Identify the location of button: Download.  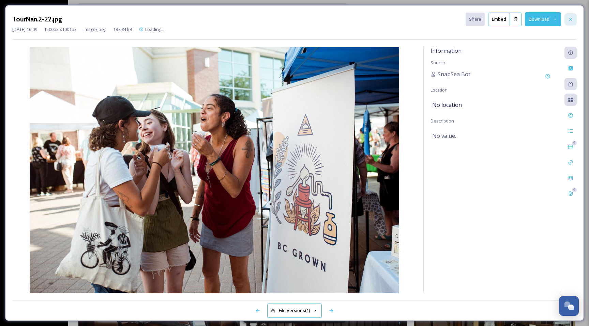
(543, 19).